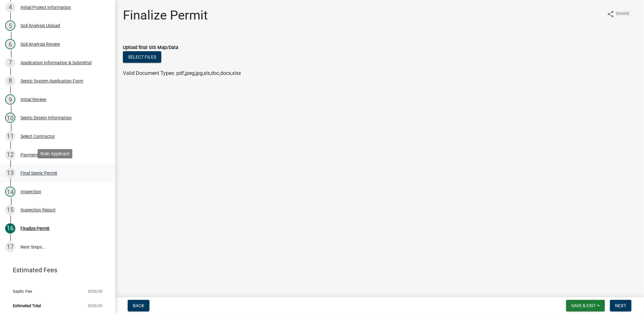 The width and height of the screenshot is (644, 314). I want to click on div: 16, so click(10, 229).